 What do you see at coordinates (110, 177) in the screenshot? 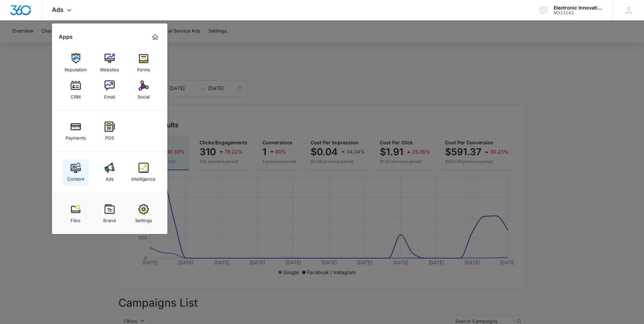
I see `div: Ads` at bounding box center [110, 177].